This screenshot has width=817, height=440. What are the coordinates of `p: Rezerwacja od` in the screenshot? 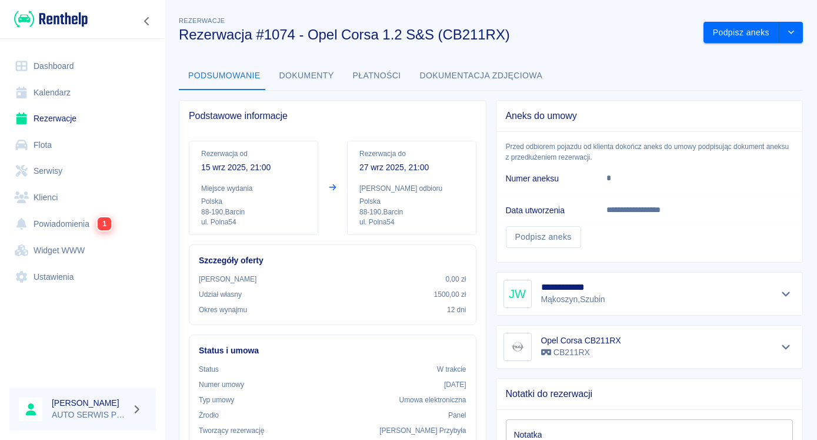 It's located at (254, 154).